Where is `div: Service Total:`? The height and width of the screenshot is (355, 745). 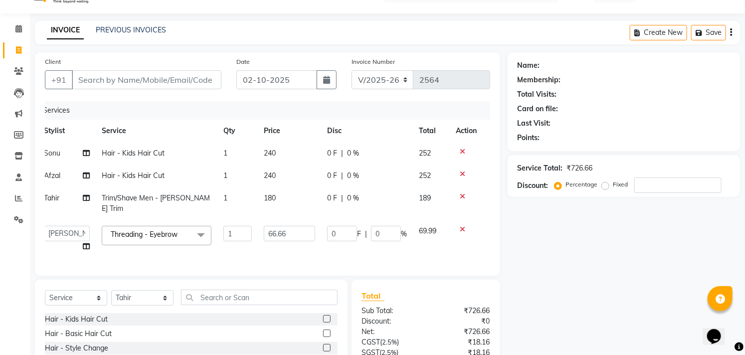 div: Service Total: is located at coordinates (540, 168).